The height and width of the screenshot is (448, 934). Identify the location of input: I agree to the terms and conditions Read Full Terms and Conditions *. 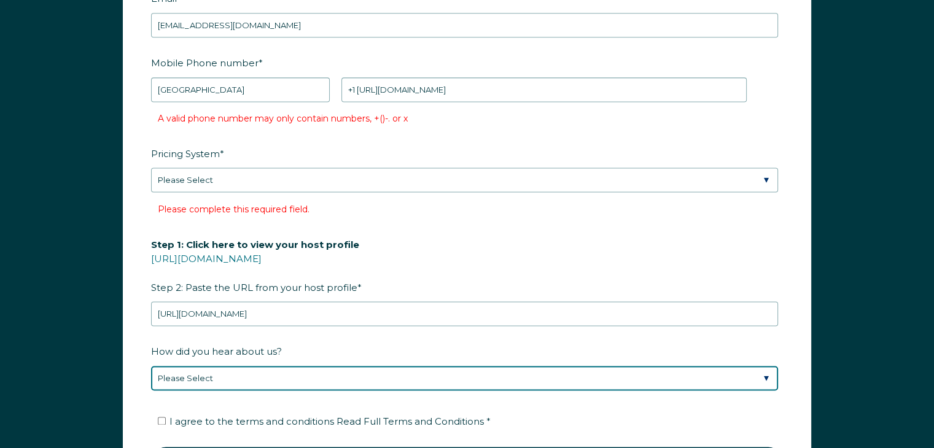
(161, 421).